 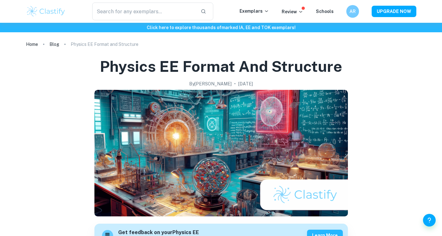 What do you see at coordinates (393, 11) in the screenshot?
I see `button: UPGRADE NOW` at bounding box center [393, 11].